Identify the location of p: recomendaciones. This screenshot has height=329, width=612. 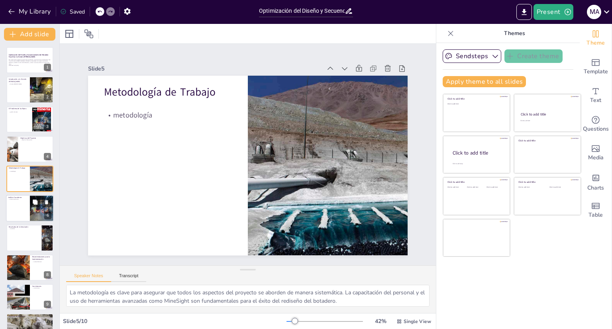
(41, 262).